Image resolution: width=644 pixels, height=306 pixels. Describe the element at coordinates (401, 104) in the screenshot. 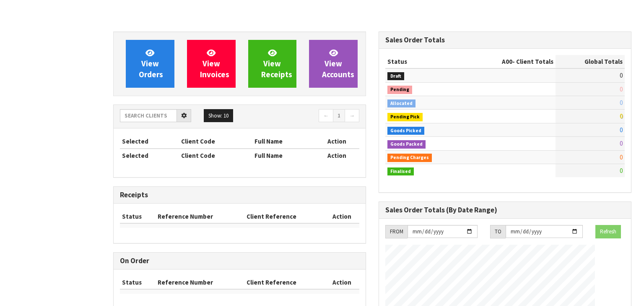

I see `span: Allocated` at that location.